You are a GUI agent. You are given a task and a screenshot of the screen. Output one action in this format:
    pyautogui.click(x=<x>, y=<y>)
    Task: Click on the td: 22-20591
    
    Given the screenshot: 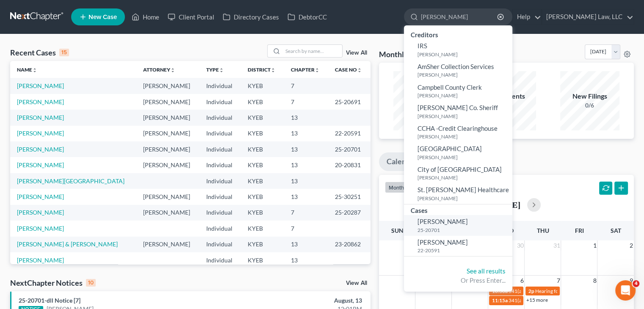 What is the action you would take?
    pyautogui.click(x=349, y=133)
    